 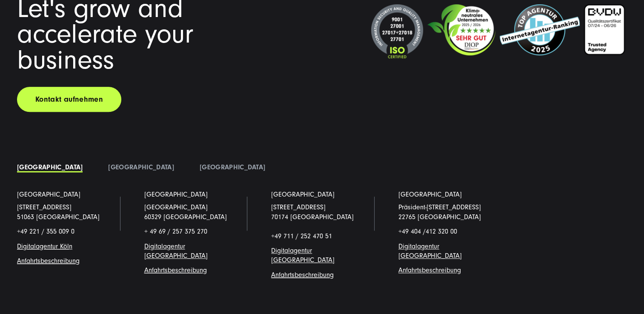 What do you see at coordinates (71, 247) in the screenshot?
I see `span: n` at bounding box center [71, 247].